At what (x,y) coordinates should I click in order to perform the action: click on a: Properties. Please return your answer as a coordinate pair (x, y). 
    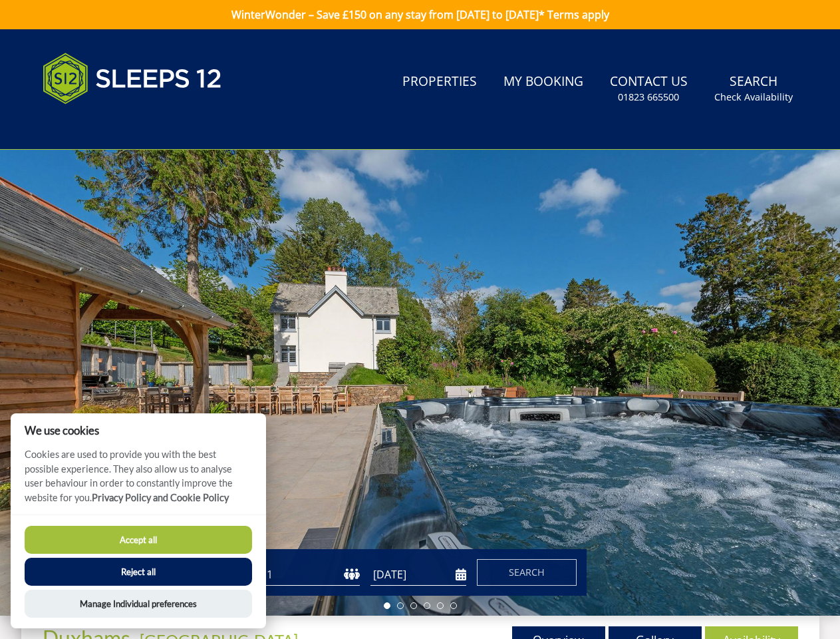
    Looking at the image, I should click on (440, 82).